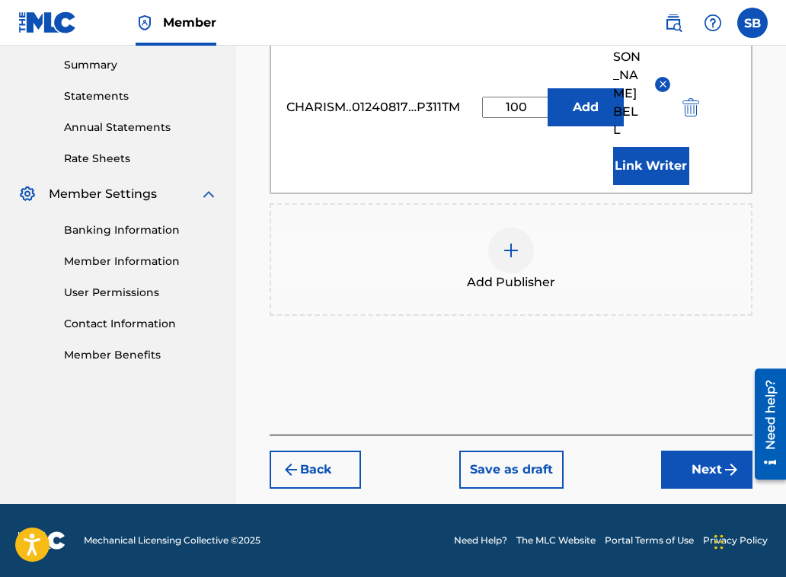 This screenshot has width=786, height=577. What do you see at coordinates (103, 194) in the screenshot?
I see `span: Member Settings` at bounding box center [103, 194].